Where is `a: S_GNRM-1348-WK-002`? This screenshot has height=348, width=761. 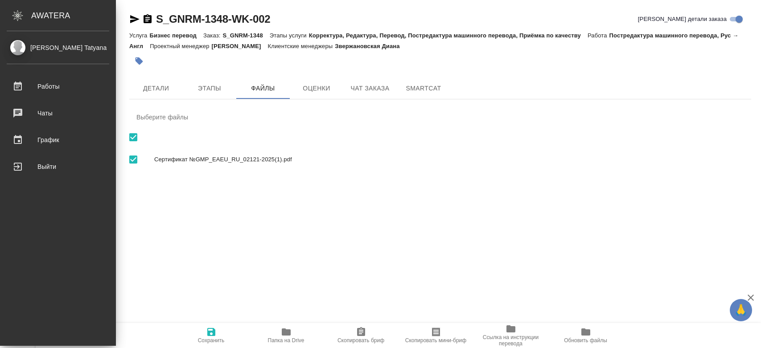
a: S_GNRM-1348-WK-002 is located at coordinates (213, 19).